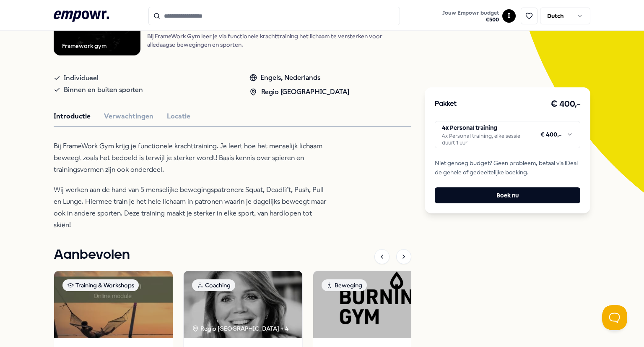 The image size is (644, 347). I want to click on div: Framework gym, so click(84, 46).